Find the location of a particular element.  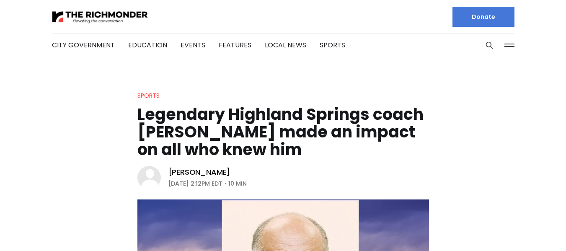

a: Donate is located at coordinates (483, 17).